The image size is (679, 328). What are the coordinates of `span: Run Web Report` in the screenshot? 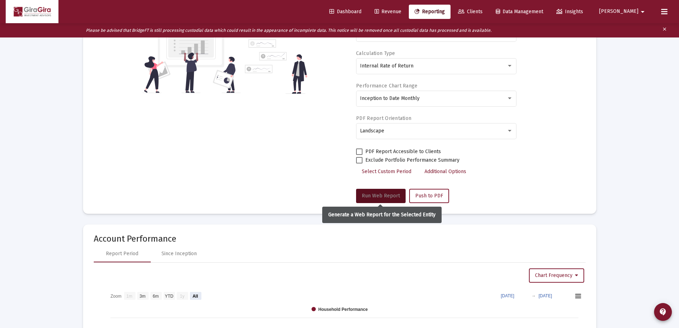 It's located at (381, 195).